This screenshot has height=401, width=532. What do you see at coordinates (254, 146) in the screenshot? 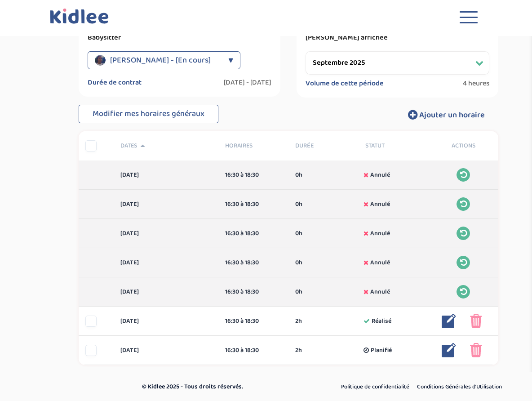
I see `span: Horaires` at bounding box center [254, 146].